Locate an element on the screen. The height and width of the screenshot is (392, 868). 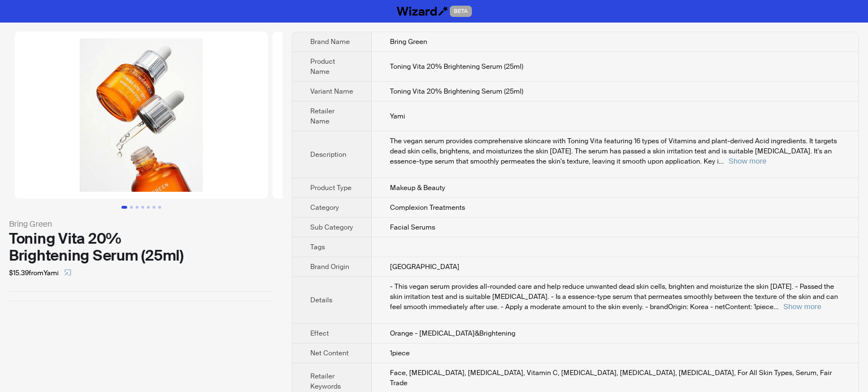
div: Bring Green is located at coordinates (141, 224).